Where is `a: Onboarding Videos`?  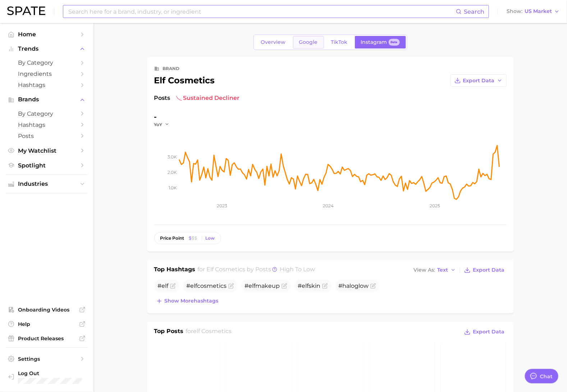 a: Onboarding Videos is located at coordinates (46, 310).